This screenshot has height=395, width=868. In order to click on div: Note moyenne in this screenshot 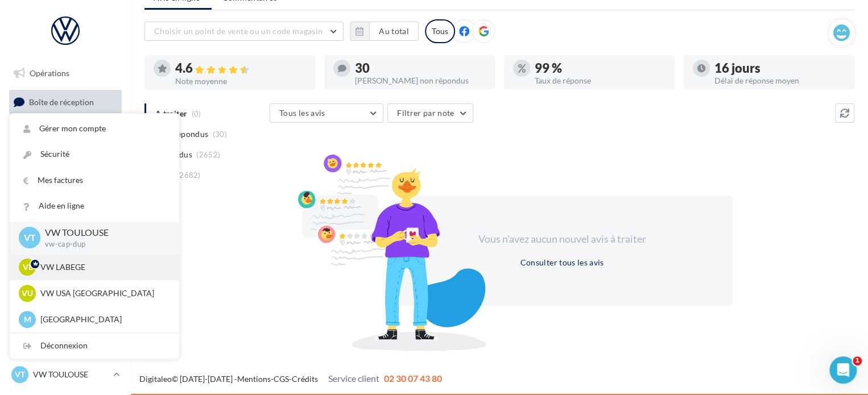, I will do `click(241, 81)`.